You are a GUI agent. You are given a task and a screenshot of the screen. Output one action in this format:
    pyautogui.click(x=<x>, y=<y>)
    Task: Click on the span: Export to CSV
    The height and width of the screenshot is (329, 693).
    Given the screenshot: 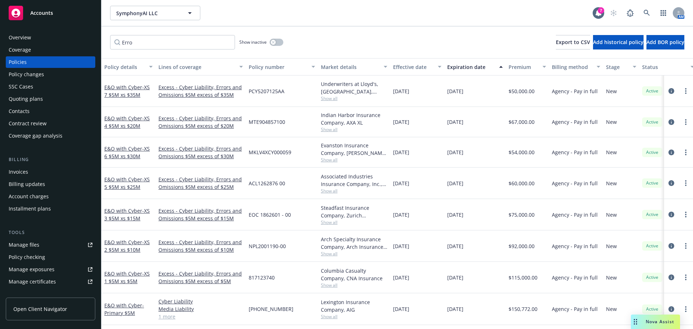 What is the action you would take?
    pyautogui.click(x=573, y=42)
    